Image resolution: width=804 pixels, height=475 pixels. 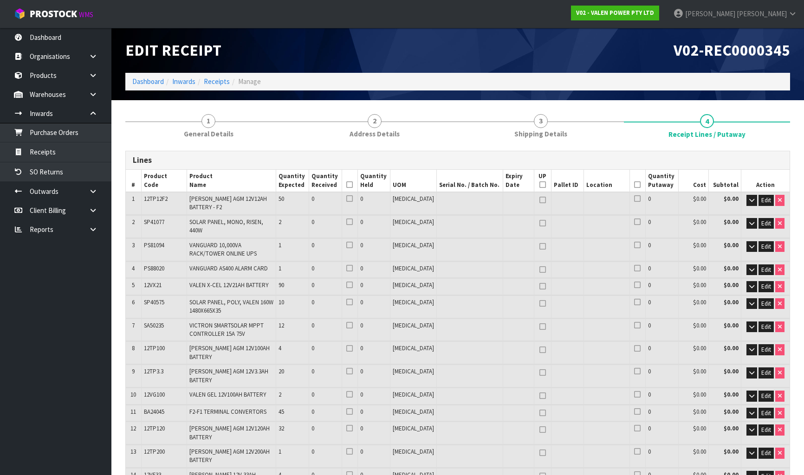 What do you see at coordinates (154, 222) in the screenshot?
I see `span: SP41077` at bounding box center [154, 222].